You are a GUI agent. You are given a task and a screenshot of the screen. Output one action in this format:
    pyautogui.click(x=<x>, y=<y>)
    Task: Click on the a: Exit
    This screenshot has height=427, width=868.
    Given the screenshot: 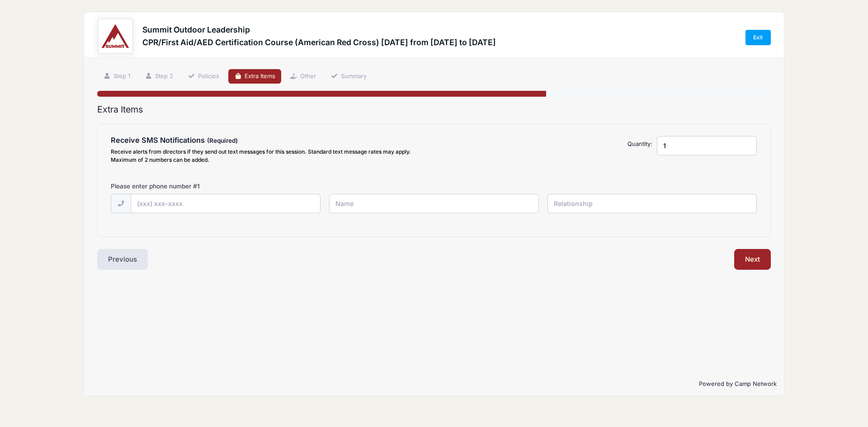 What is the action you would take?
    pyautogui.click(x=758, y=37)
    